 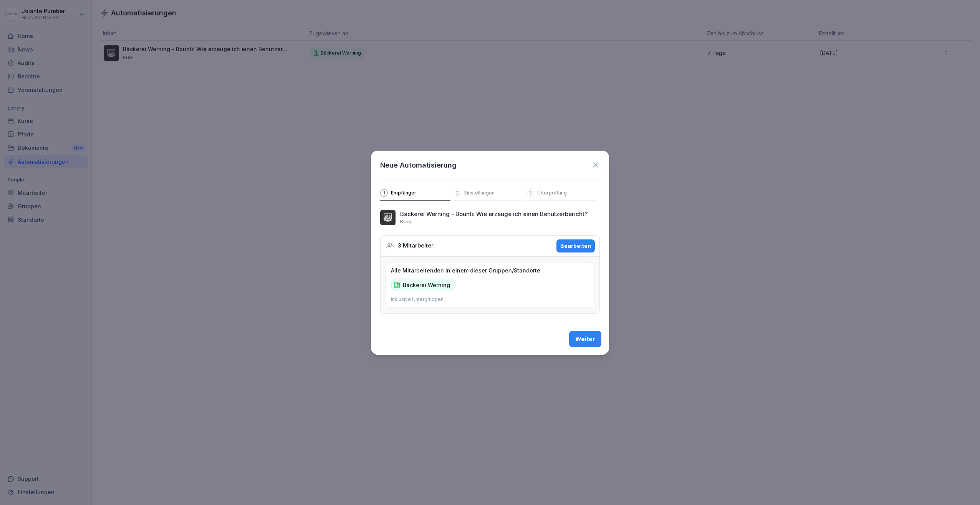 I want to click on div: Weiter, so click(x=585, y=339).